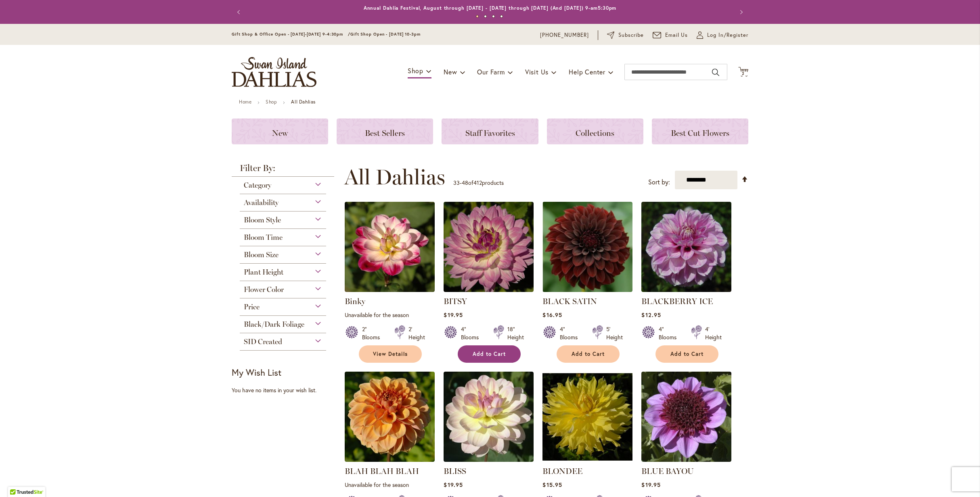 This screenshot has width=980, height=497. I want to click on img: BLISS, so click(489, 416).